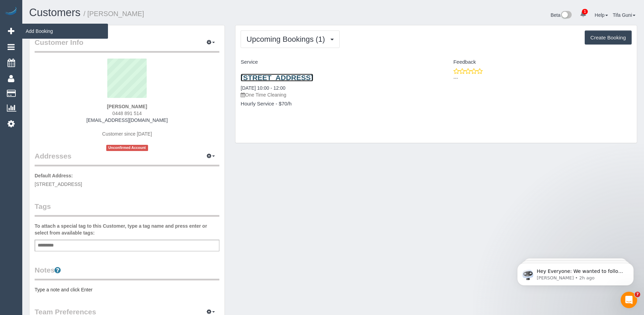 This screenshot has width=644, height=315. What do you see at coordinates (566, 15) in the screenshot?
I see `img: New interface` at bounding box center [566, 15].